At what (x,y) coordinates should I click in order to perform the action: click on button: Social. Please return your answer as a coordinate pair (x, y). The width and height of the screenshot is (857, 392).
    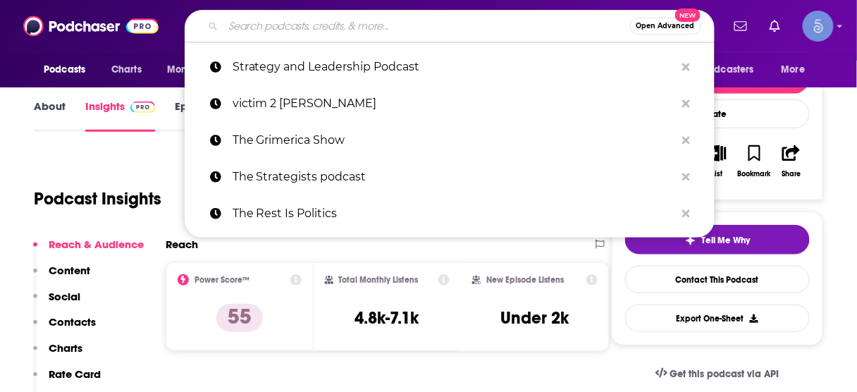
    Looking at the image, I should click on (56, 303).